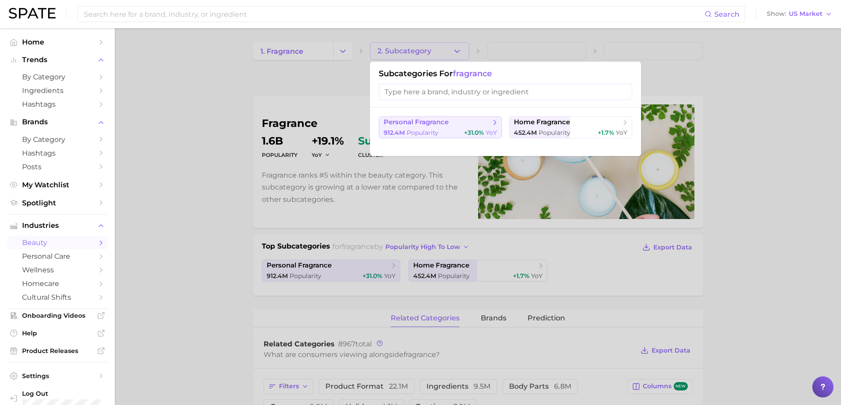  What do you see at coordinates (57, 256) in the screenshot?
I see `span: personal care` at bounding box center [57, 256].